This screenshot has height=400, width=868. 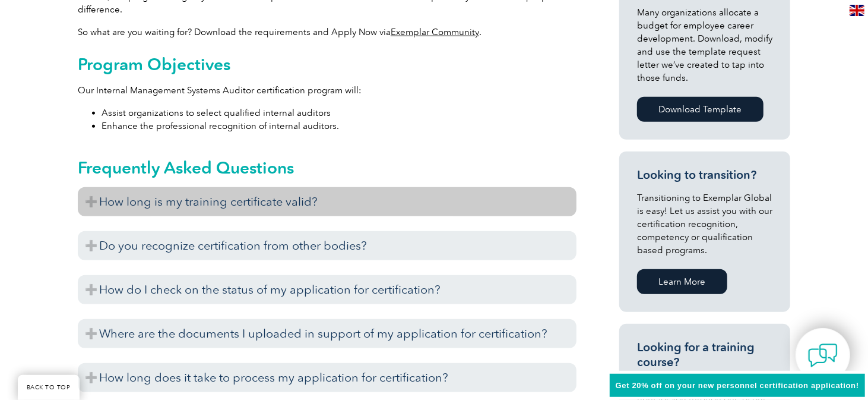 What do you see at coordinates (705, 45) in the screenshot?
I see `p: Many organizations allocate a budget for employee career development. Download, modify and use th...` at bounding box center [705, 45].